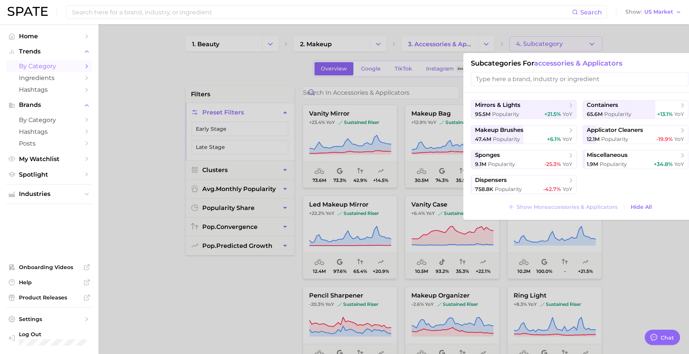  I want to click on a: Log out. Currently logged in with e-mail jenny.zeng@spate.nyc., so click(49, 338).